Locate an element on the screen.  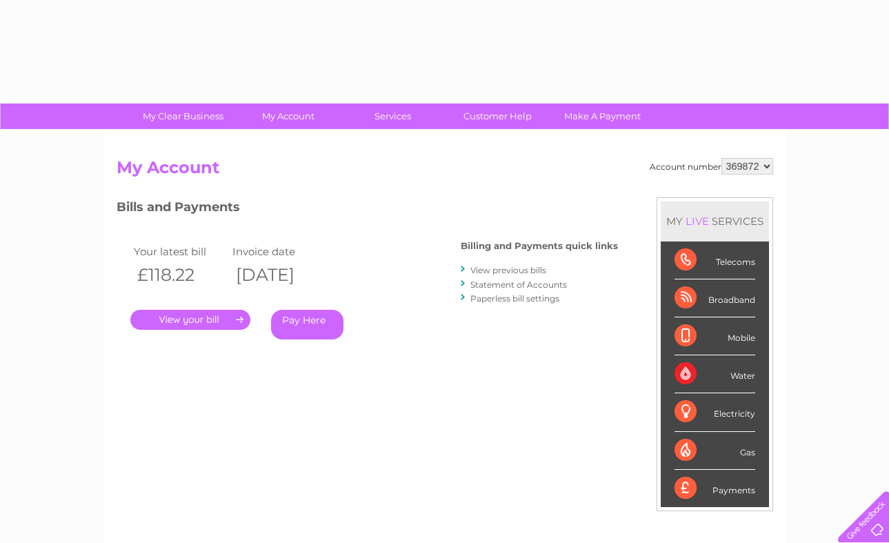
td: Invoice date is located at coordinates (279, 251).